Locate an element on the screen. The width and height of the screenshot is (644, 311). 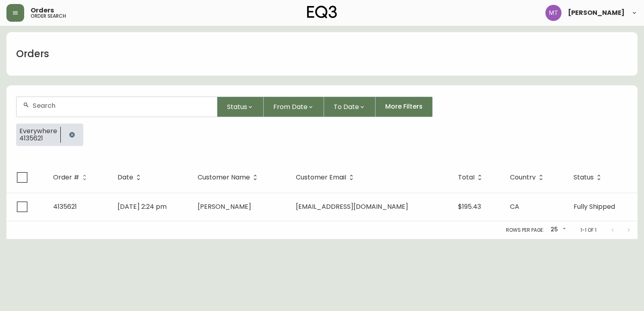
span: Orders is located at coordinates (42, 11).